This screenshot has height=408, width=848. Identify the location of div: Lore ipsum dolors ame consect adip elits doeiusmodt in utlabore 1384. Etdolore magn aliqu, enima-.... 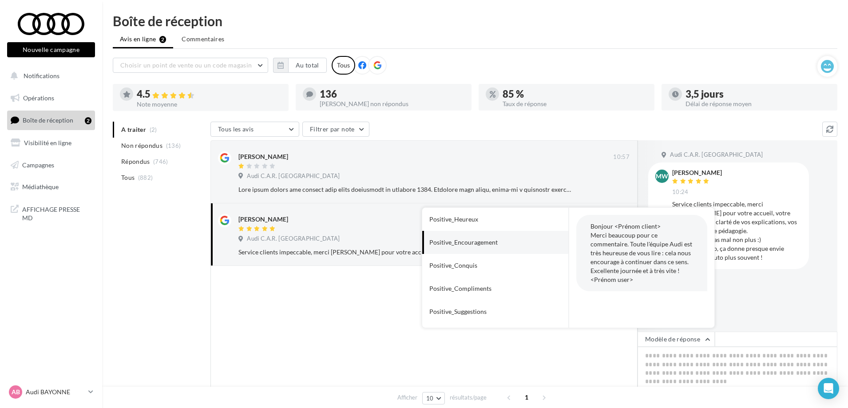
(405, 190).